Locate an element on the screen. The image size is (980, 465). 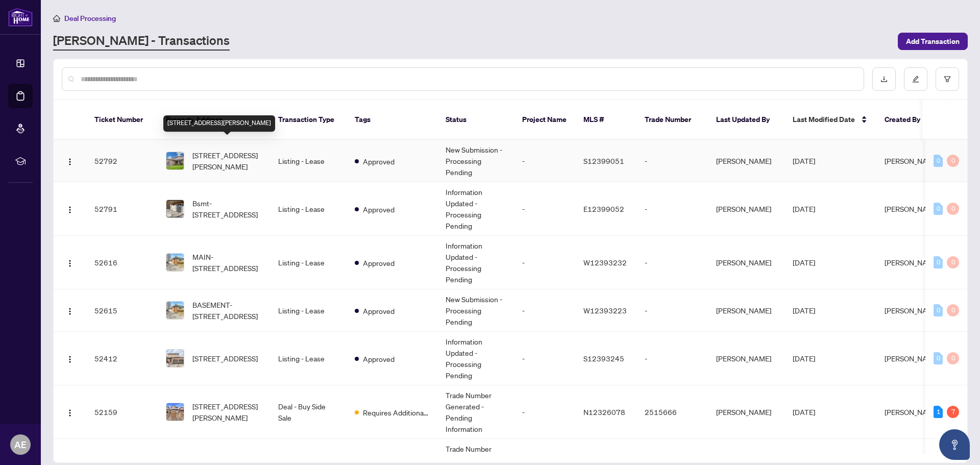
span: N12326078 is located at coordinates (605, 412).